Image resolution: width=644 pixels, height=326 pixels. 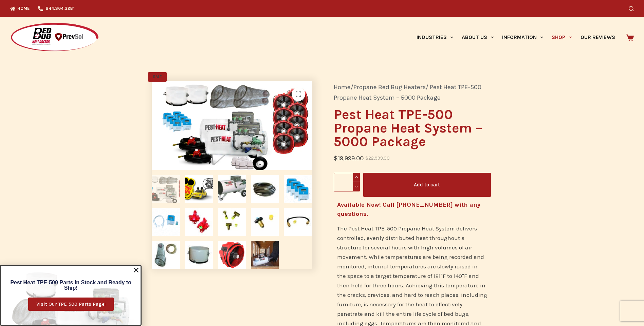 I want to click on img: T-Block Fitting for Pest Heat TPE-500, so click(x=232, y=222).